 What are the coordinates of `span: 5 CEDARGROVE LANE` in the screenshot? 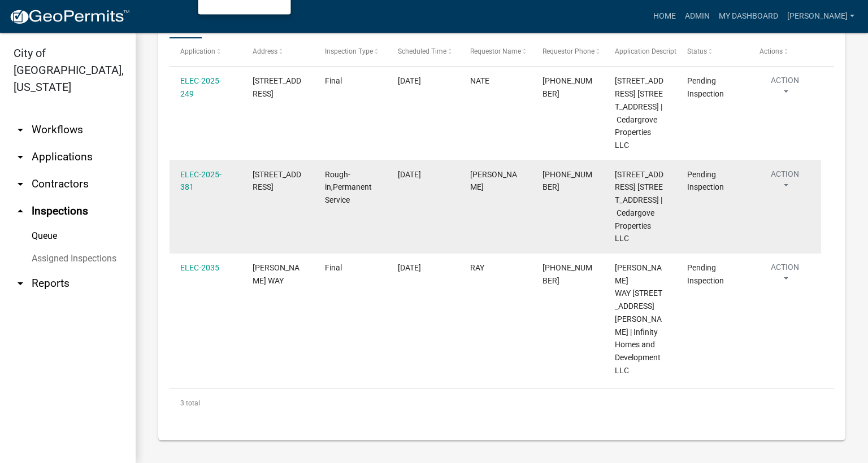 It's located at (277, 87).